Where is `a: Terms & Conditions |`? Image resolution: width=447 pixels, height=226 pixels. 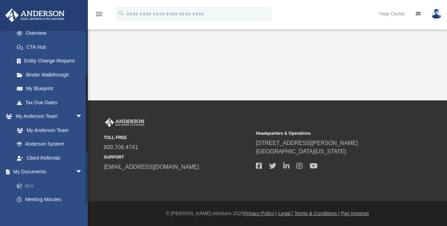 a: Terms & Conditions | is located at coordinates (317, 213).